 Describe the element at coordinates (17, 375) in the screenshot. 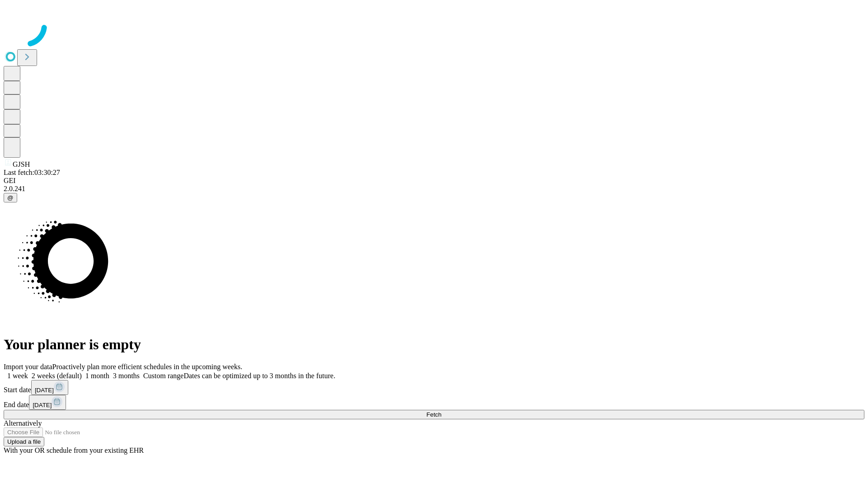

I see `span: 1 week` at that location.